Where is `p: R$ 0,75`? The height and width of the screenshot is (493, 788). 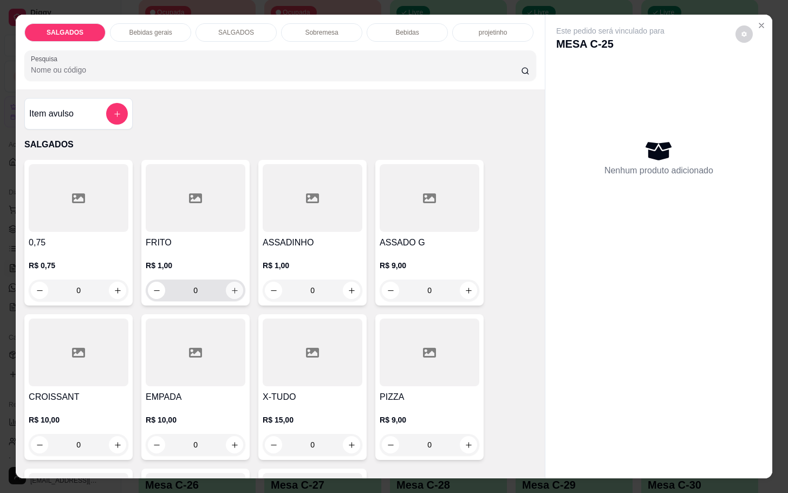
p: R$ 0,75 is located at coordinates (78, 265).